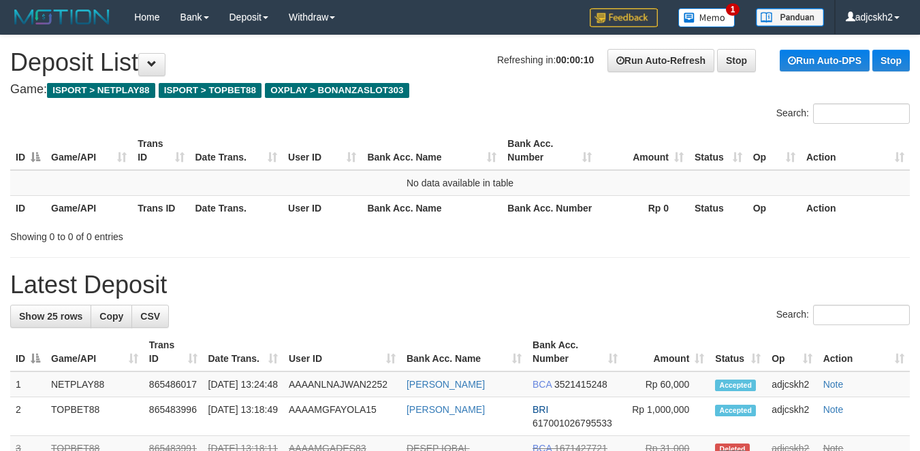 The width and height of the screenshot is (920, 451). I want to click on span: ISPORT > NETPLAY88, so click(101, 91).